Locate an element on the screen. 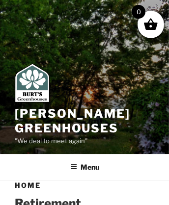  p: "We deal to meet again" is located at coordinates (84, 141).